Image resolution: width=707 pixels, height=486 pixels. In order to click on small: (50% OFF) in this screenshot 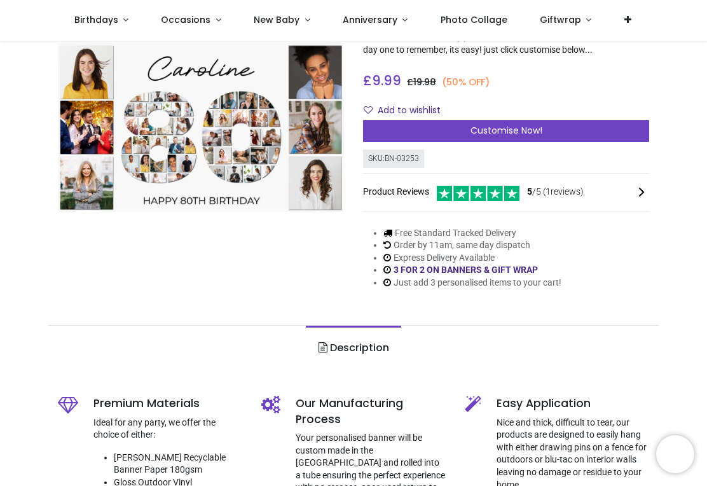, I will do `click(466, 82)`.